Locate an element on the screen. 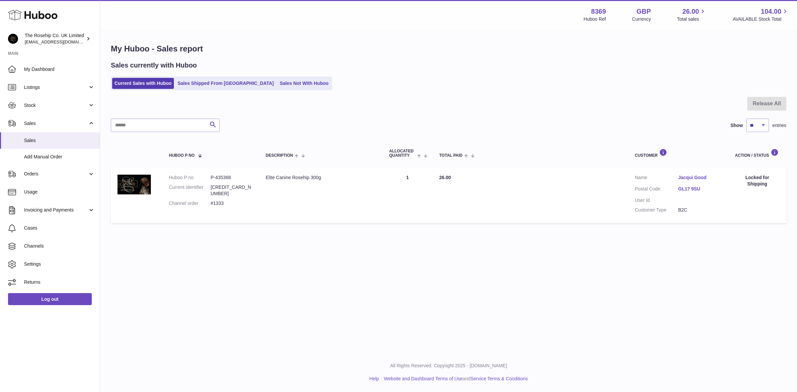  span: Stock is located at coordinates (56, 105).